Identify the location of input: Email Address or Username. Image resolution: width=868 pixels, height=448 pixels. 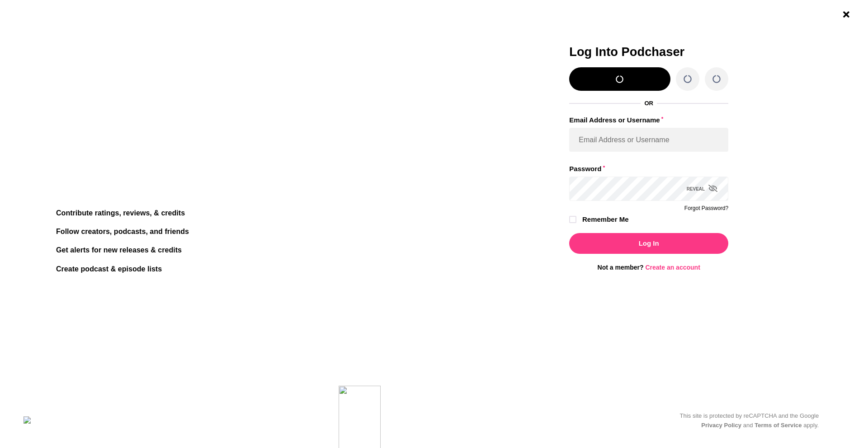
(648, 140).